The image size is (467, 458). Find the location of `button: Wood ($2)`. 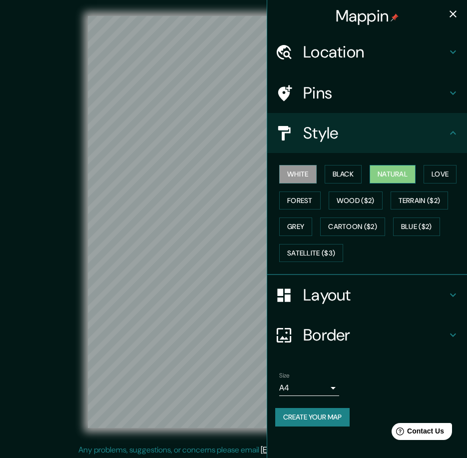

button: Wood ($2) is located at coordinates (356, 200).